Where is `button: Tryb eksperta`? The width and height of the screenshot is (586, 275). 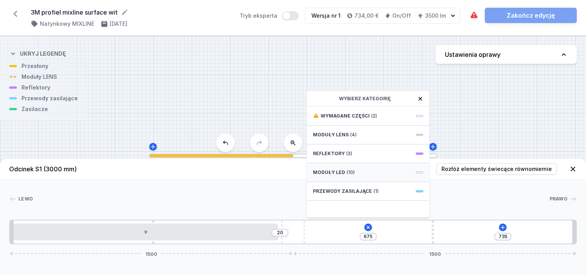
button: Tryb eksperta is located at coordinates (290, 16).